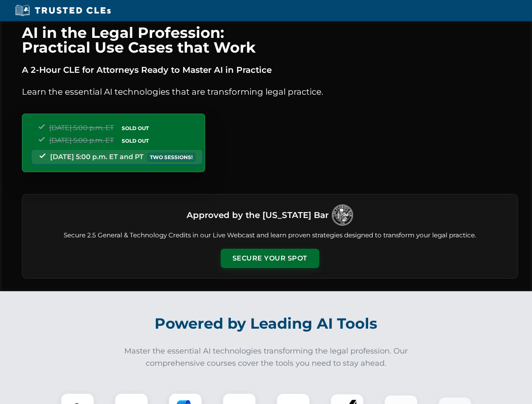  What do you see at coordinates (63, 10) in the screenshot?
I see `img: Trusted CLEs` at bounding box center [63, 10].